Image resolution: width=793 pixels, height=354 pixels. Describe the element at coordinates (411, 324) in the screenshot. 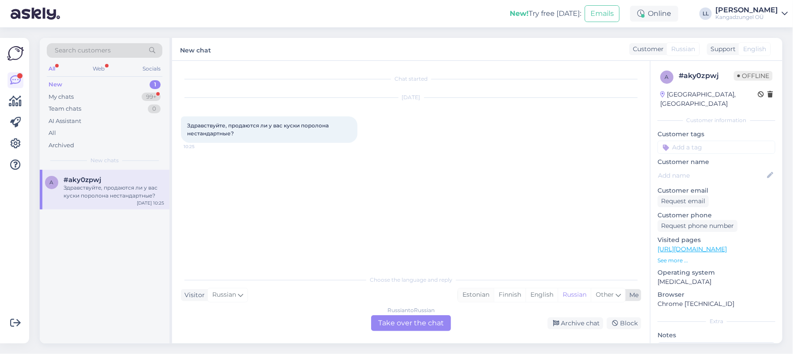

I see `div: Take over the chat` at that location.